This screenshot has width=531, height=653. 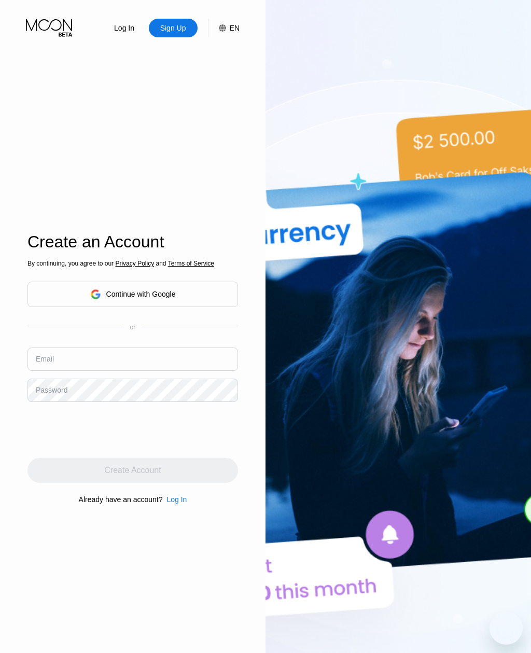 I want to click on span: and, so click(x=161, y=264).